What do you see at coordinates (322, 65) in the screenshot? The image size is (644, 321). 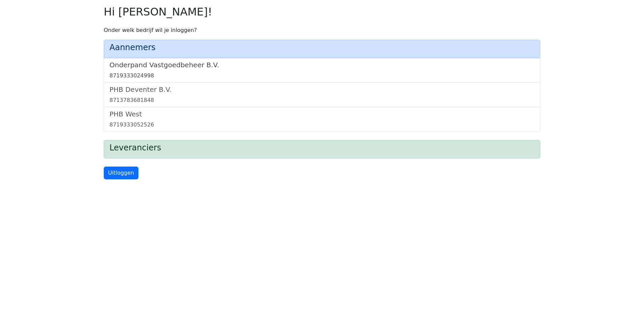 I see `h5: Onderpand Vastgoedbeheer B.V.` at bounding box center [322, 65].